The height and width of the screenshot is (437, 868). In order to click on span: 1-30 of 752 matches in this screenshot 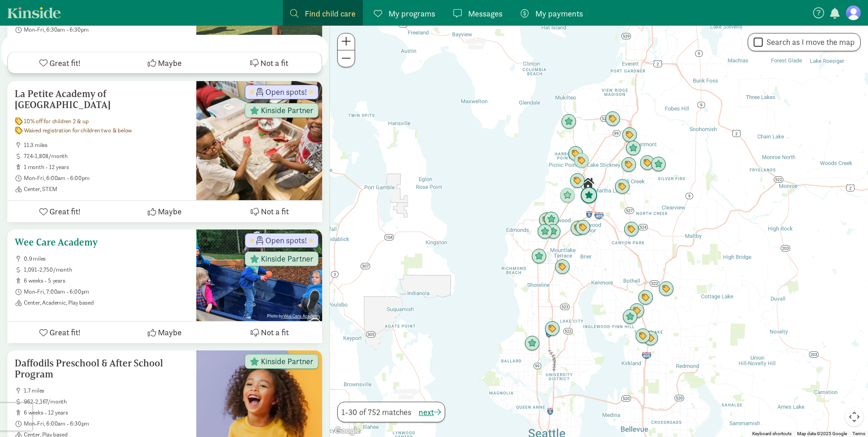, I will do `click(376, 412)`.